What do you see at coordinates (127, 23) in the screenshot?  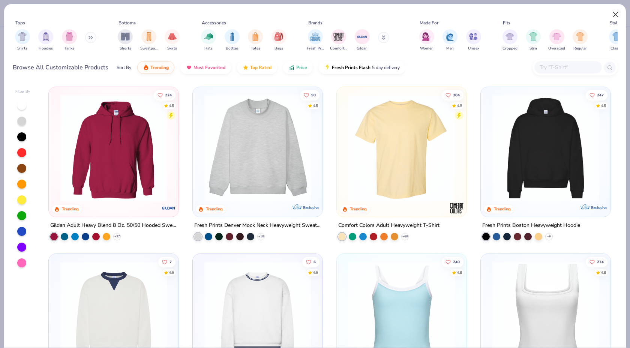 I see `div: Bottoms` at bounding box center [127, 23].